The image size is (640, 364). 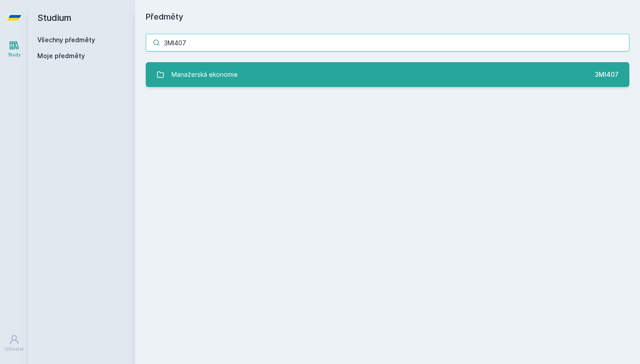 I want to click on div: Study, so click(x=15, y=55).